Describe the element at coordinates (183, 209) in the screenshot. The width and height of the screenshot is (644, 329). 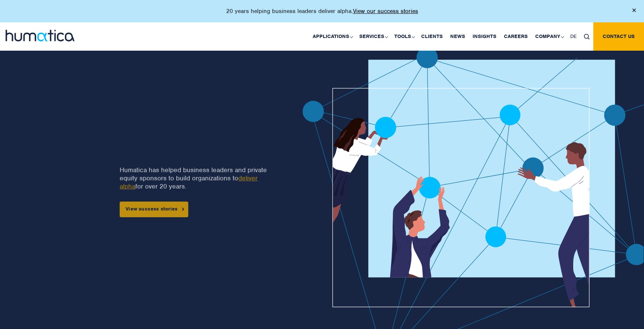
I see `img: arrowicon` at that location.